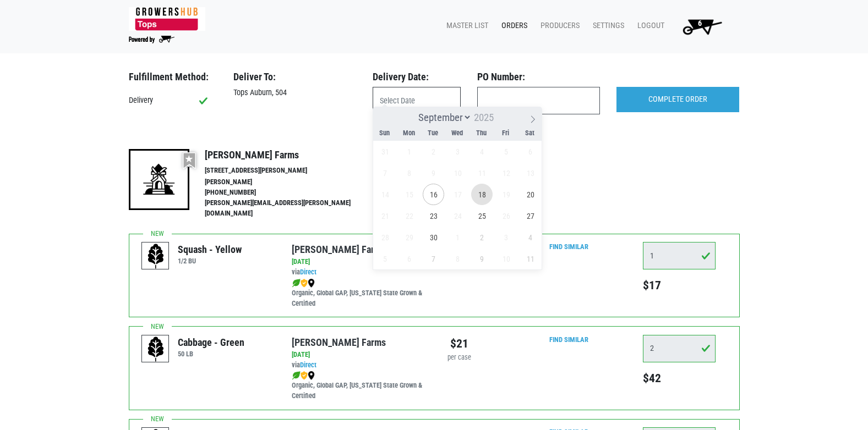  Describe the element at coordinates (409, 194) in the screenshot. I see `span: September 15, 2025` at that location.